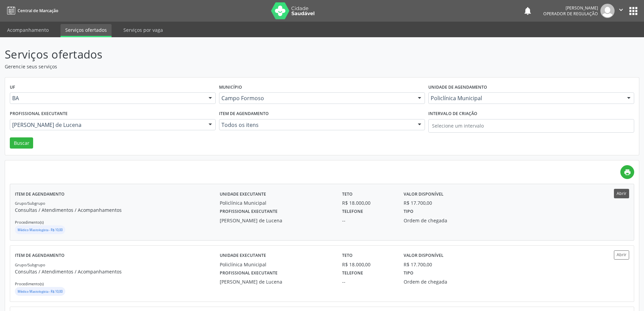 The image size is (644, 311). Describe the element at coordinates (531, 126) in the screenshot. I see `input: Selecione um intervalo` at that location.